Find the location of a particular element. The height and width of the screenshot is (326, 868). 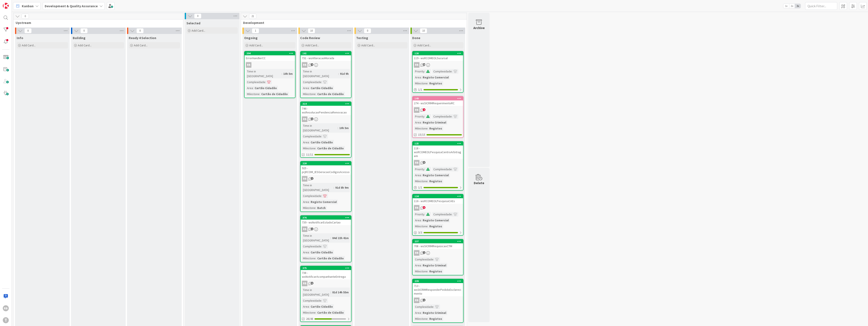

input: Quick Filter... is located at coordinates (821, 6).